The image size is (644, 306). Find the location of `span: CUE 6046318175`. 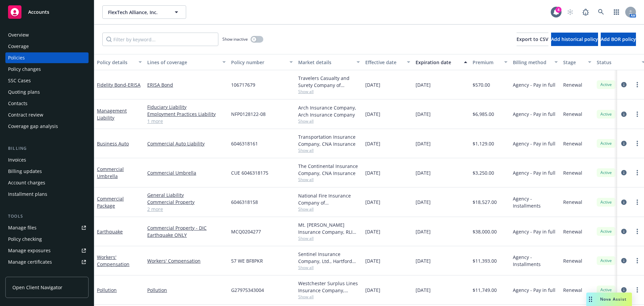

span: CUE 6046318175 is located at coordinates (249, 172).